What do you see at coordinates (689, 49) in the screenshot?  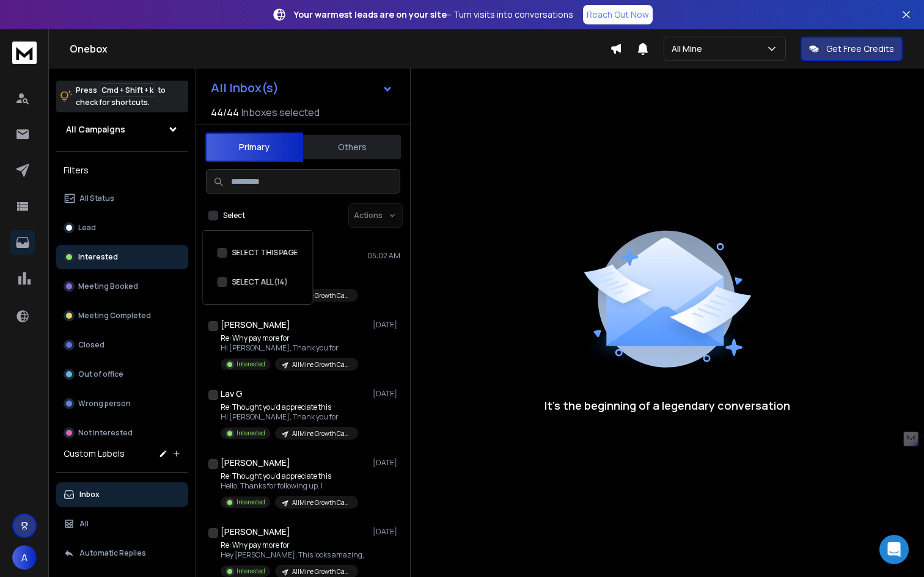 I see `p: All Mine` at bounding box center [689, 49].